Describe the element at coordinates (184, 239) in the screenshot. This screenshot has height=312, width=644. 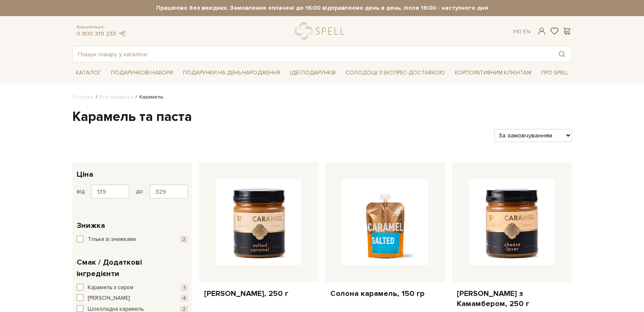
I see `span: 2` at that location.